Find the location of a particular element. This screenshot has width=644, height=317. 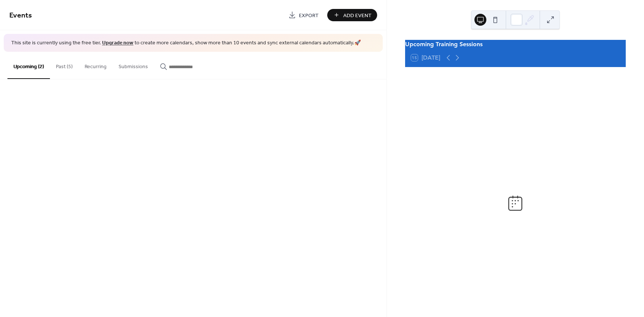

span: This site is currently using the free tier. to create more calendars, show more than 10 events an... is located at coordinates (186, 43).